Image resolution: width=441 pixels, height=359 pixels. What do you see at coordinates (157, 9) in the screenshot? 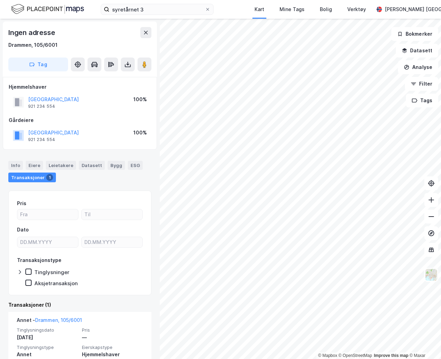
I see `input: Søk på adresse, matrikkel, gårdeiere, leietakere eller personer` at bounding box center [157, 9].